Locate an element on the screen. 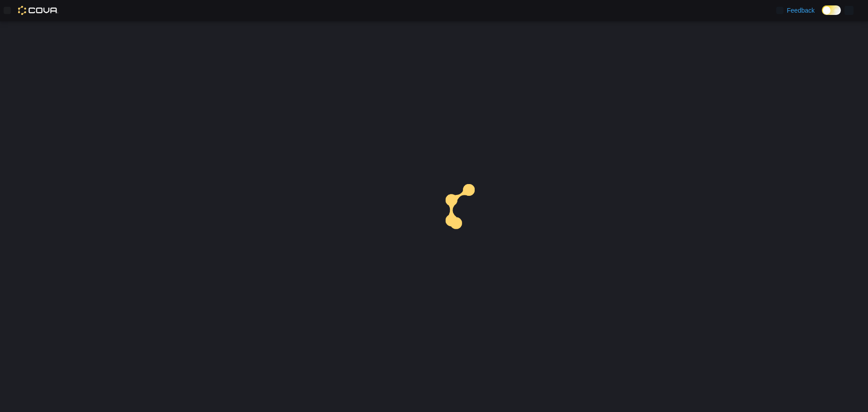 This screenshot has height=412, width=868. span: Feedback is located at coordinates (801, 10).